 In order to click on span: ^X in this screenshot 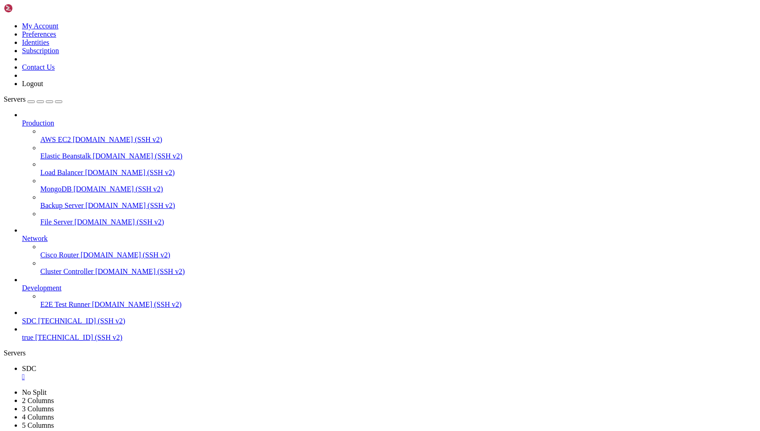, I will do `click(7, 366)`.